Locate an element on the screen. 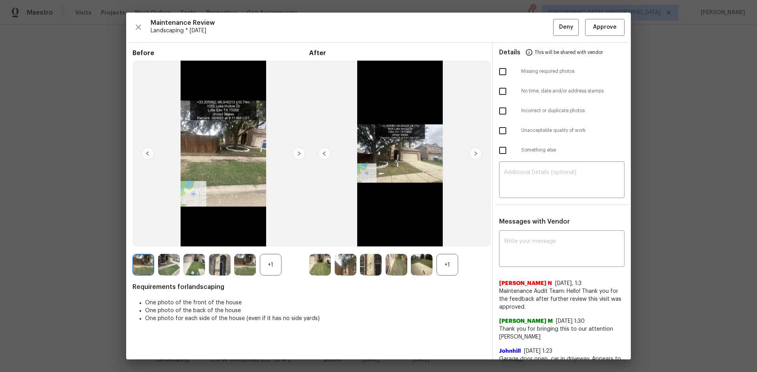  div: Missing required photos is located at coordinates (561, 72).